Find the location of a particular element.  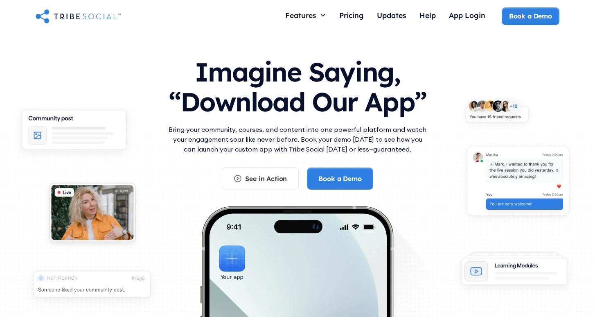

div: Pricing is located at coordinates (351, 15).